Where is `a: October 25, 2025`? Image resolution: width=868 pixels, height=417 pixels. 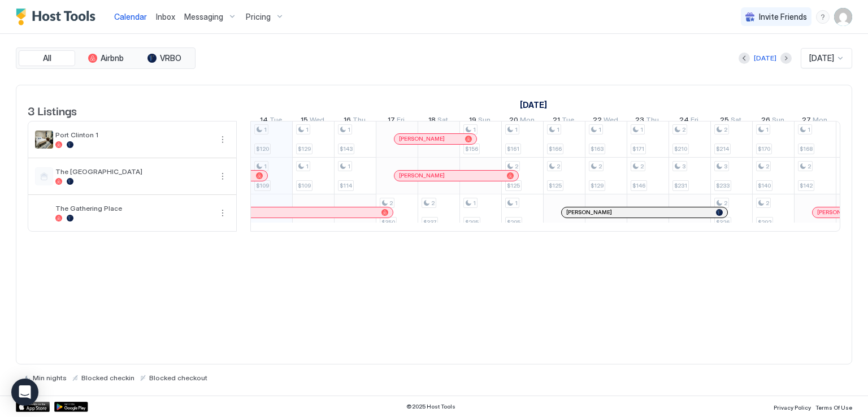
a: October 25, 2025 is located at coordinates (731, 121).